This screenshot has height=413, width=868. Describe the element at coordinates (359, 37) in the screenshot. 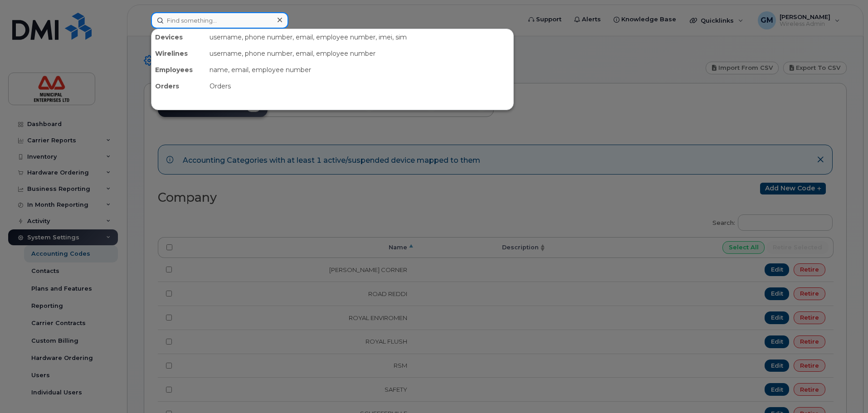

I see `div: username, phone number, email, employee number, imei, sim` at that location.